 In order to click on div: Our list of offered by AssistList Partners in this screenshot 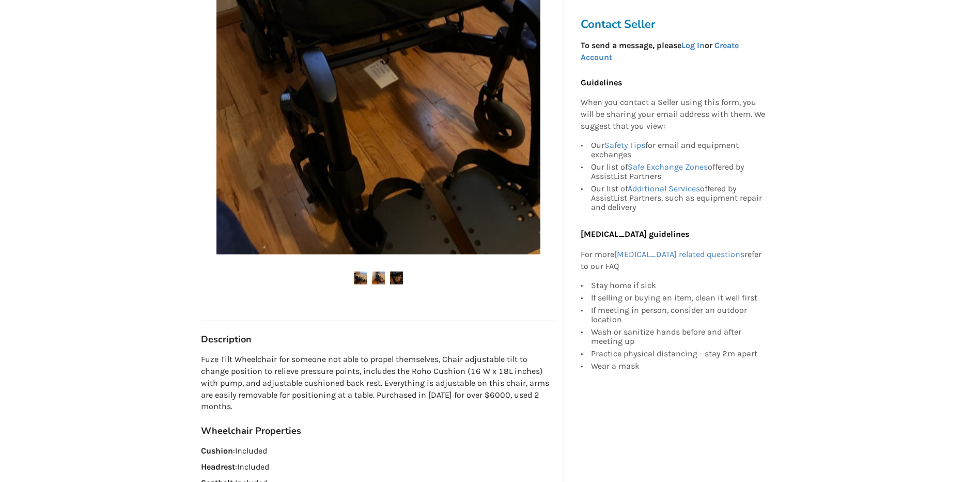, I will do `click(678, 171)`.